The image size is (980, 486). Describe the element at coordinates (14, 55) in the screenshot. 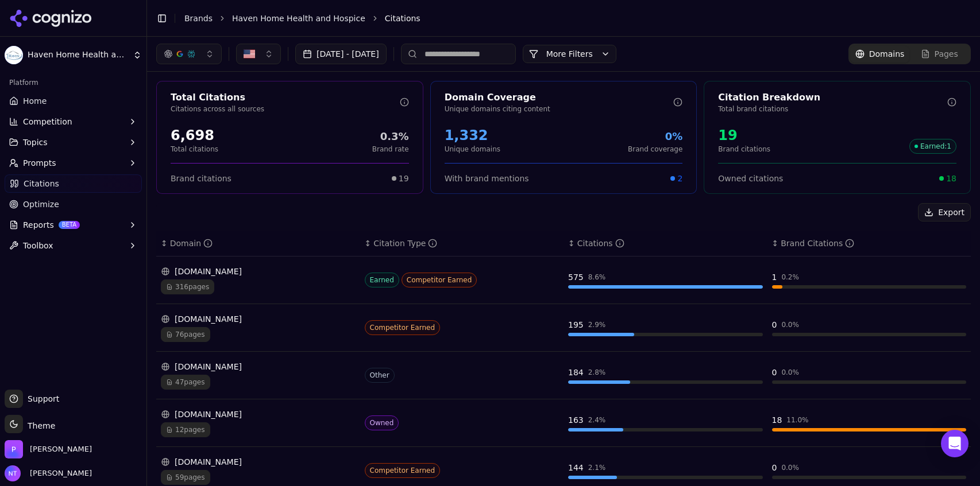

I see `img: Haven Home Health and Hospice` at that location.